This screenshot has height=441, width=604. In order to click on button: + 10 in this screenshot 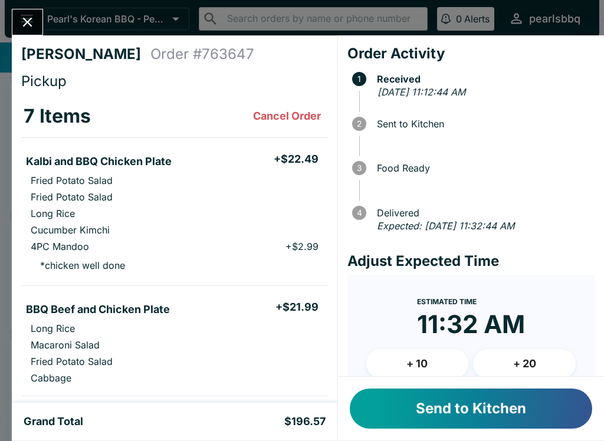, I will do `click(418, 364)`.